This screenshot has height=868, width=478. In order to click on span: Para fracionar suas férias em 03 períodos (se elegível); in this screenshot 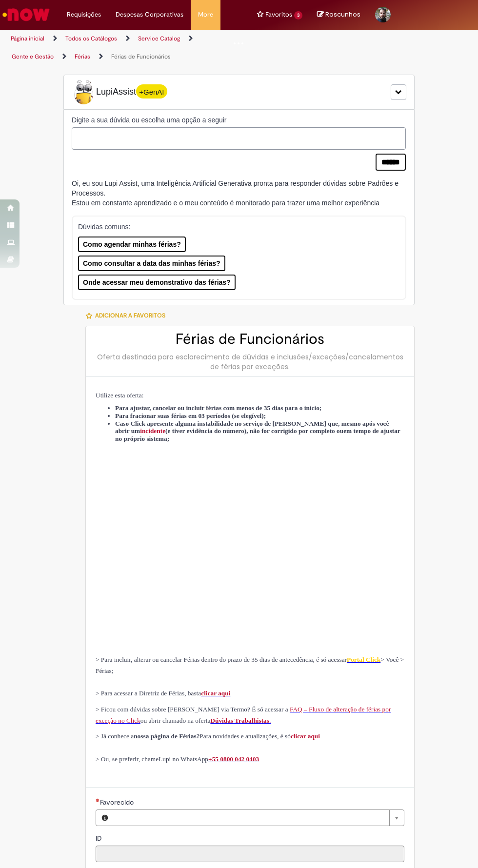, I will do `click(190, 415)`.